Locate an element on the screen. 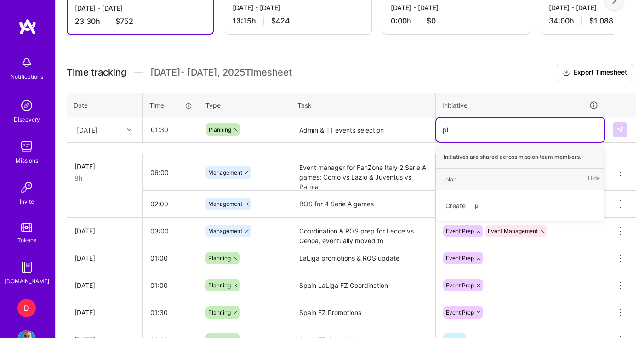 The image size is (644, 338). span: $752 is located at coordinates (124, 21).